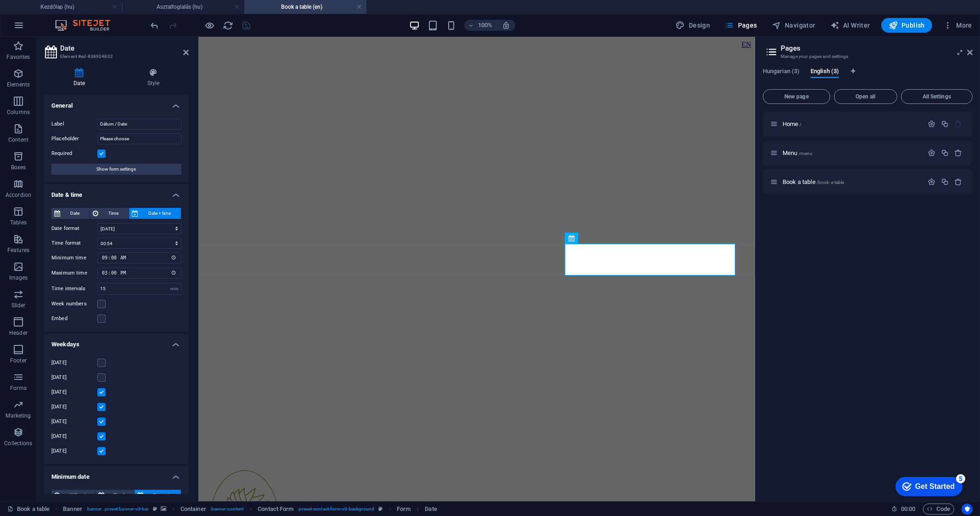 This screenshot has height=516, width=980. I want to click on h3: Element #ed-838924802, so click(115, 56).